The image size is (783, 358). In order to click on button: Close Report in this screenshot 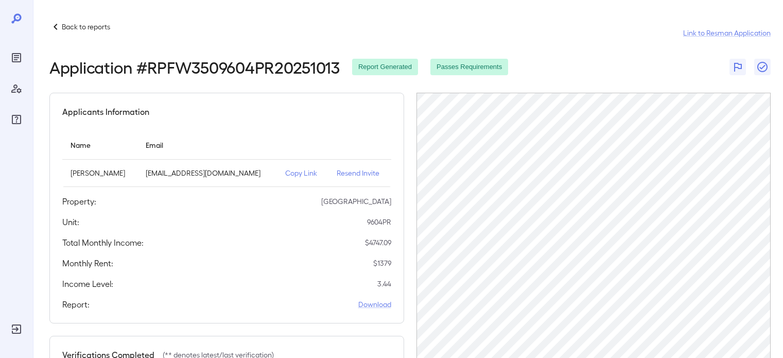, I will do `click(763, 67)`.